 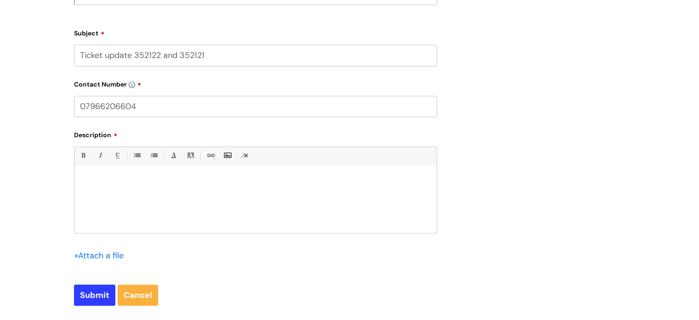 What do you see at coordinates (137, 155) in the screenshot?
I see `a: • Unordered List (Ctrl-Shift-7)` at bounding box center [137, 155].